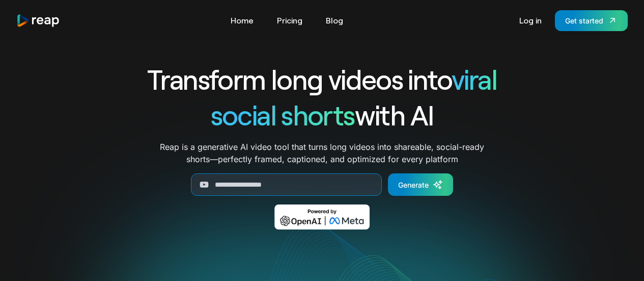 Image resolution: width=644 pixels, height=281 pixels. What do you see at coordinates (322, 216) in the screenshot?
I see `img: Powered by OpenAI & Meta` at bounding box center [322, 216].